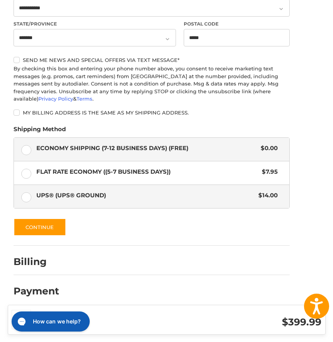  Describe the element at coordinates (39, 131) in the screenshot. I see `legend: Shipping Method` at that location.